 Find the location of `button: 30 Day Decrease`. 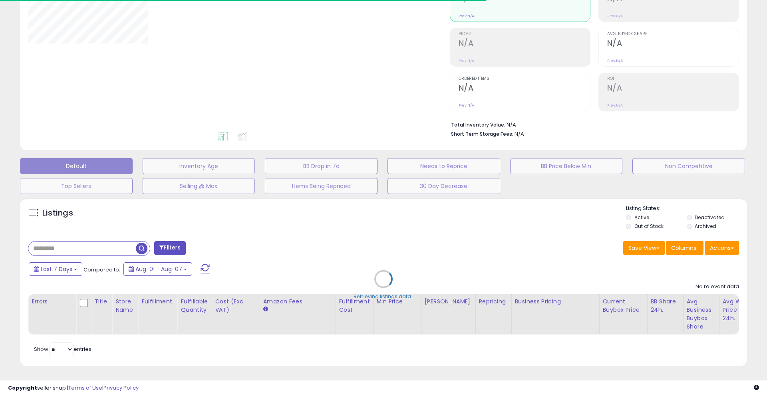

button: 30 Day Decrease is located at coordinates (444, 186).